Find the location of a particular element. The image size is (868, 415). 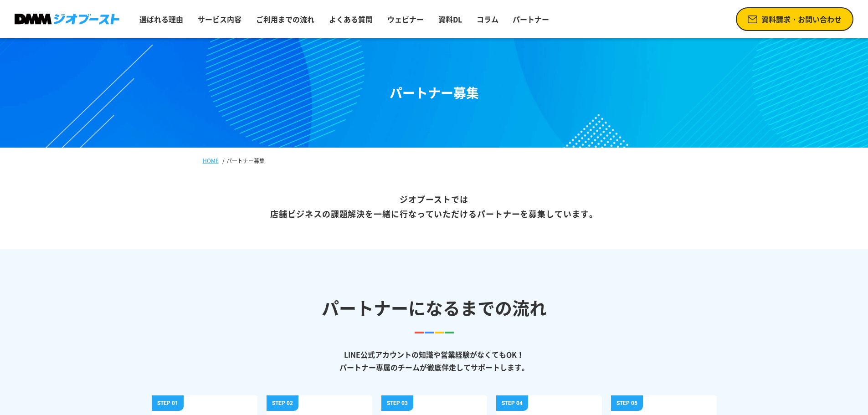

a: パートナー is located at coordinates (531, 19).